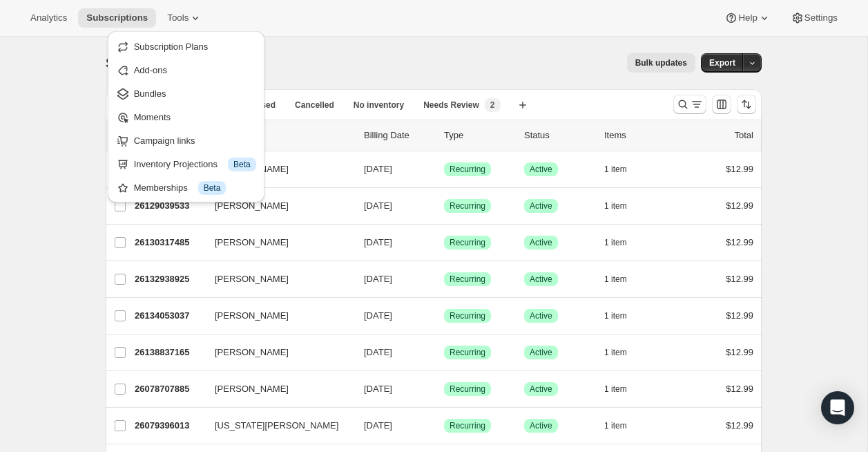 This screenshot has height=452, width=868. Describe the element at coordinates (747, 18) in the screenshot. I see `span: Help` at that location.